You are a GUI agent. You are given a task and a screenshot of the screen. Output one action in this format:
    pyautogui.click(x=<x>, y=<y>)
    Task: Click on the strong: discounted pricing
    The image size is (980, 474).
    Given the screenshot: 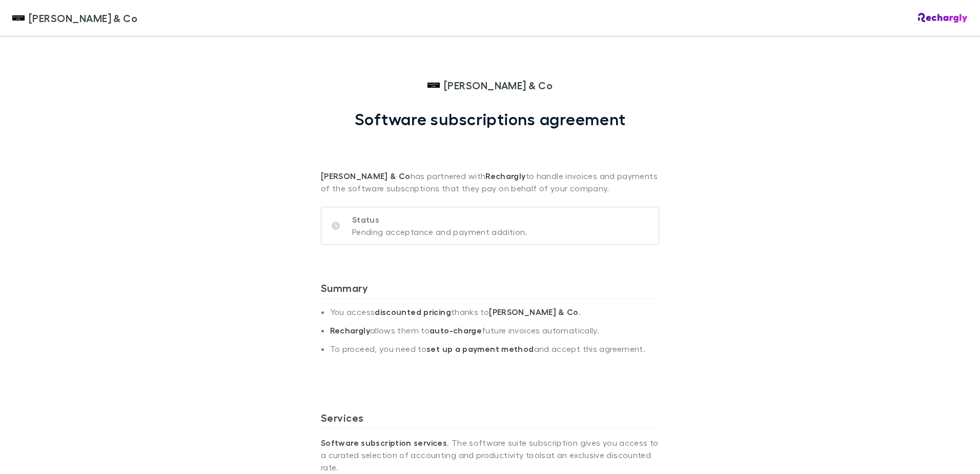 What is the action you would take?
    pyautogui.click(x=412, y=312)
    